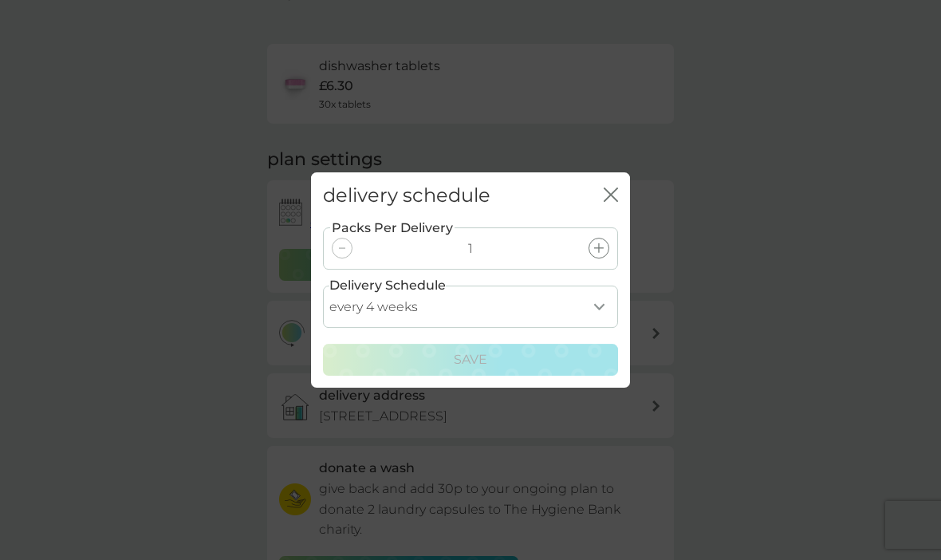 The image size is (941, 560). I want to click on p: 1, so click(470, 249).